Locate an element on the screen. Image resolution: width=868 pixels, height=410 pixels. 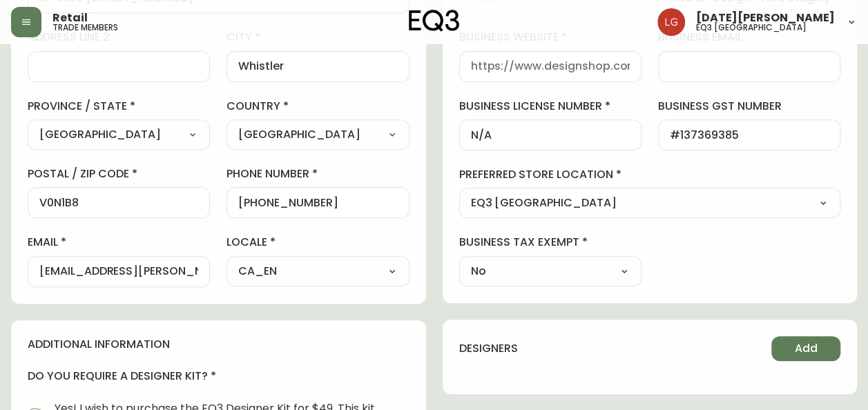
label: phone number is located at coordinates (317, 174).